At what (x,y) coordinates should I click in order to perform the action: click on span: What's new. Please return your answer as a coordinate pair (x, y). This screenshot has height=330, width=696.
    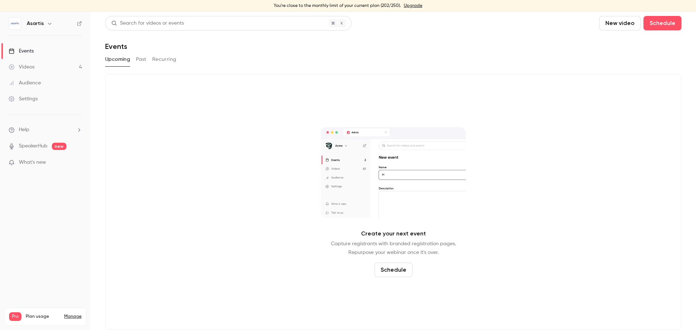
    Looking at the image, I should click on (32, 162).